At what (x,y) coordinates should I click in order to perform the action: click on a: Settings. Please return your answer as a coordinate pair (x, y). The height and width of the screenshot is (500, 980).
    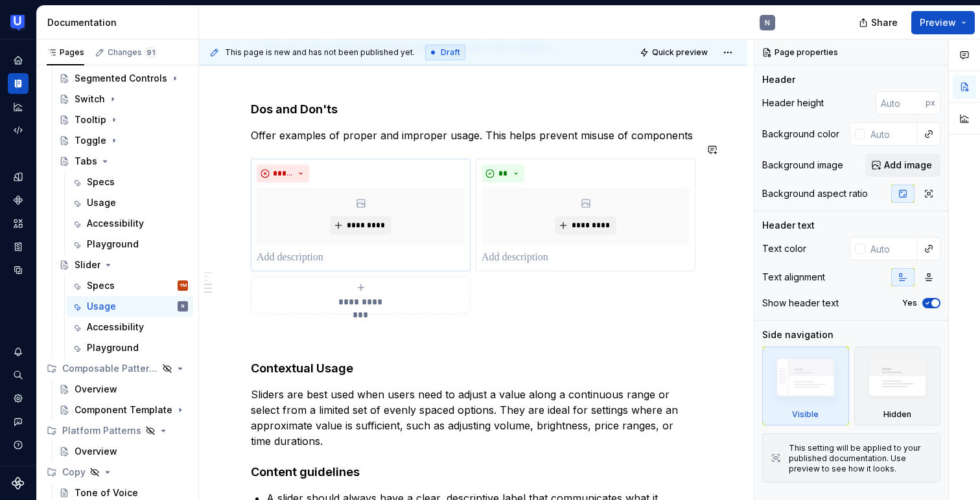
    Looking at the image, I should click on (18, 399).